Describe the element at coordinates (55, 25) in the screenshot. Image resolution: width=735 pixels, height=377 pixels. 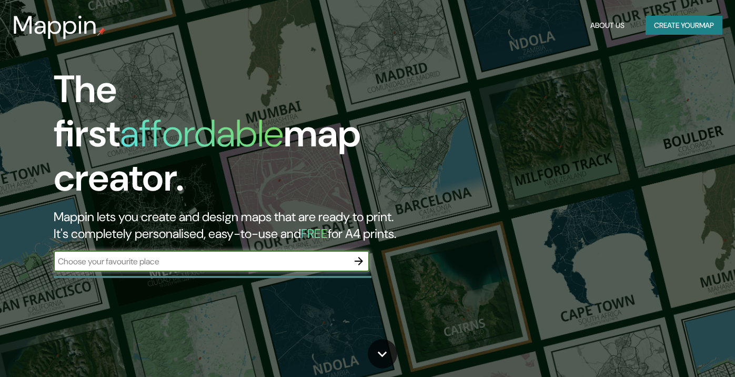
I see `h3: Mappin` at that location.